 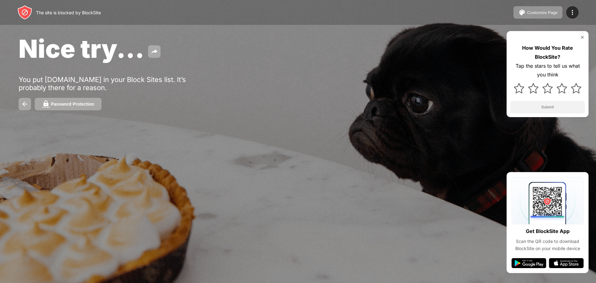 I want to click on div: How Would You Rate BlockSite?, so click(x=548, y=52).